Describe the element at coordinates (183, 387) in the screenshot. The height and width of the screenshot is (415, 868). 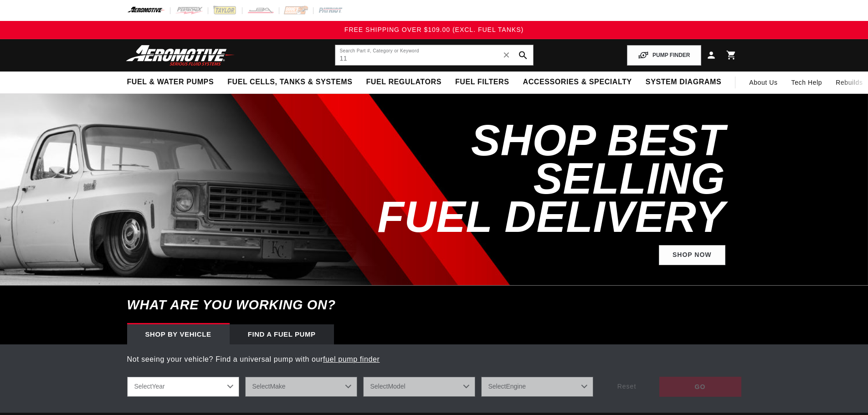
I see `select: Year` at that location.